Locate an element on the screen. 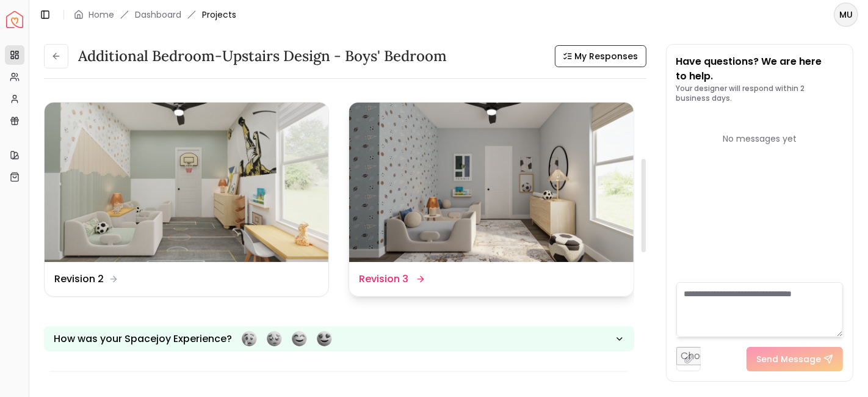 This screenshot has height=397, width=868. img: Revision 2 is located at coordinates (187, 182).